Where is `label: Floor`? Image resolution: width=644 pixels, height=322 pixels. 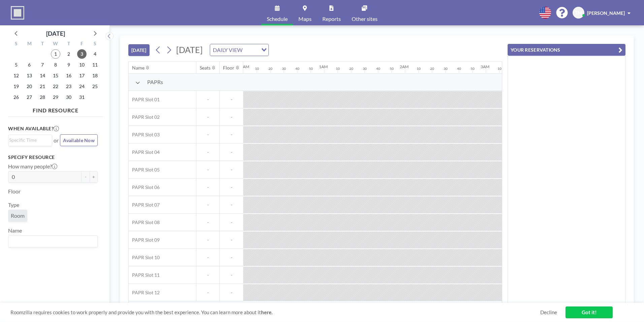
label: Floor is located at coordinates (14, 191).